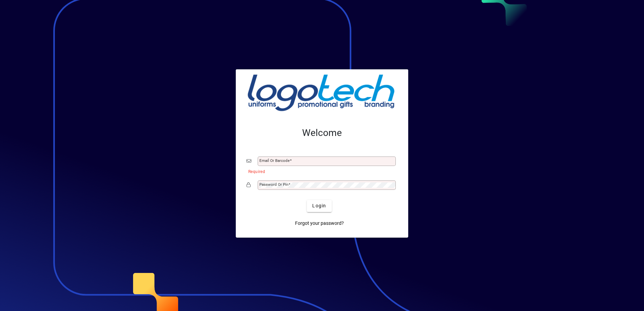  I want to click on mat-label: Password or Pin, so click(274, 184).